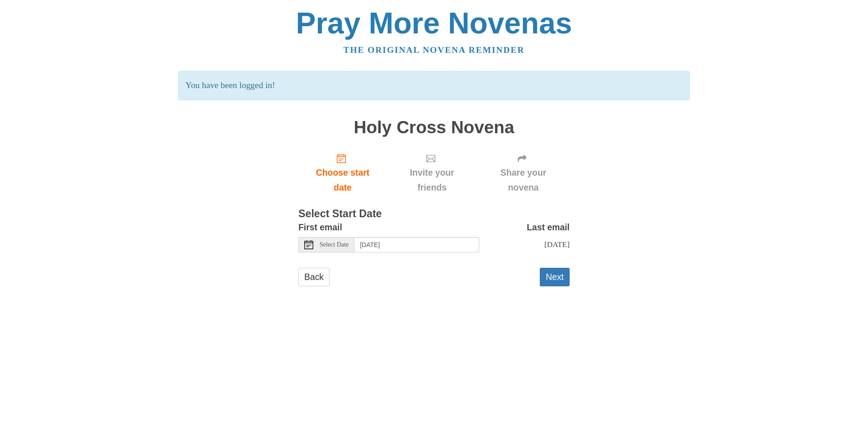 This screenshot has width=868, height=448. What do you see at coordinates (555, 277) in the screenshot?
I see `button: Next` at bounding box center [555, 277].